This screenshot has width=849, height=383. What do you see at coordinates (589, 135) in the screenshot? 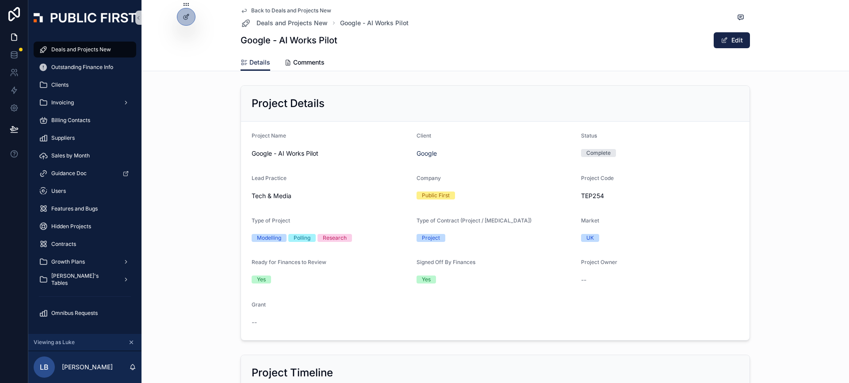
I see `span: Status` at bounding box center [589, 135].